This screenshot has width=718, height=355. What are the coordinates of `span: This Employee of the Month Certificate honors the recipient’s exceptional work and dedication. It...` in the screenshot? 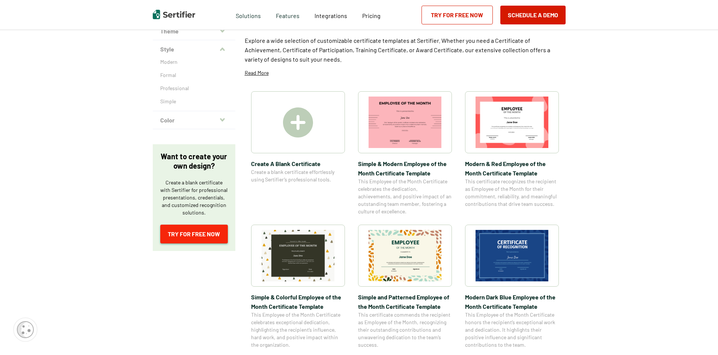 It's located at (512, 330).